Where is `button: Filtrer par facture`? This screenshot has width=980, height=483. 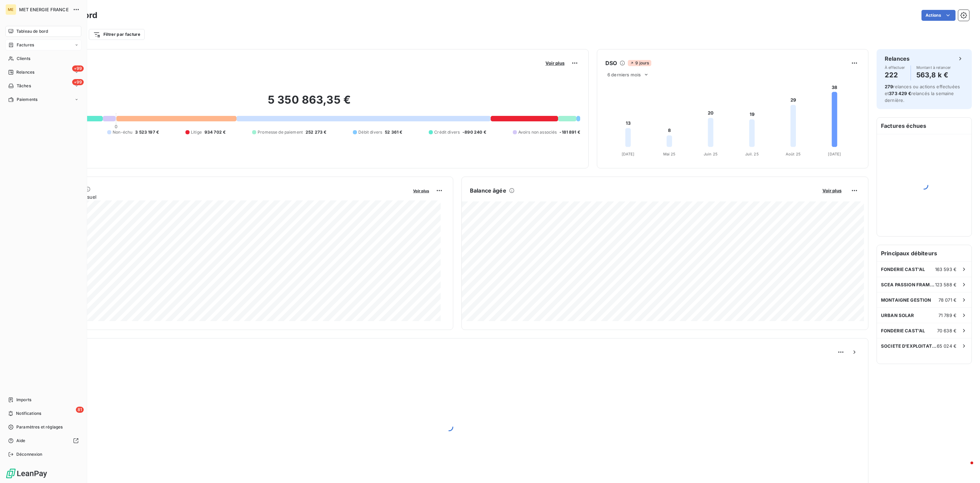 button: Filtrer par facture is located at coordinates (117, 35).